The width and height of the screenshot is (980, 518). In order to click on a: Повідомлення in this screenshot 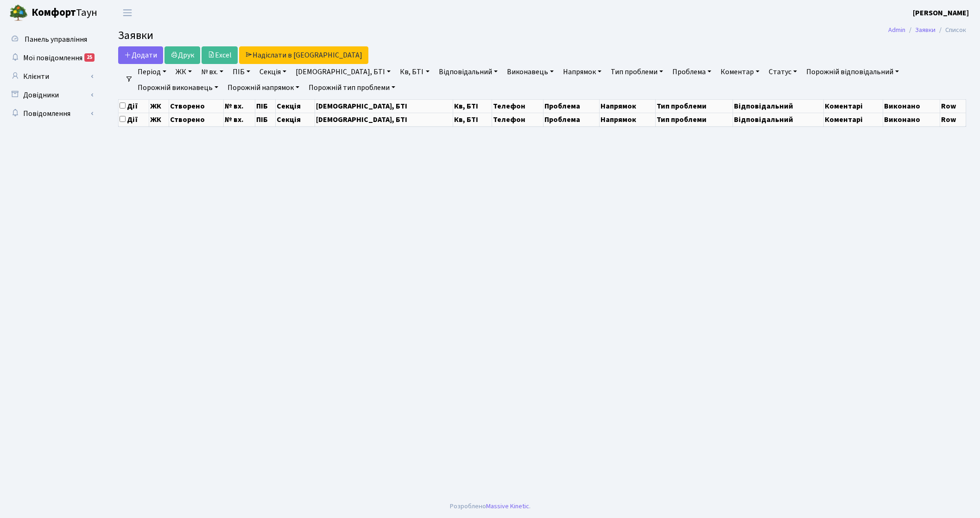, I will do `click(51, 114)`.